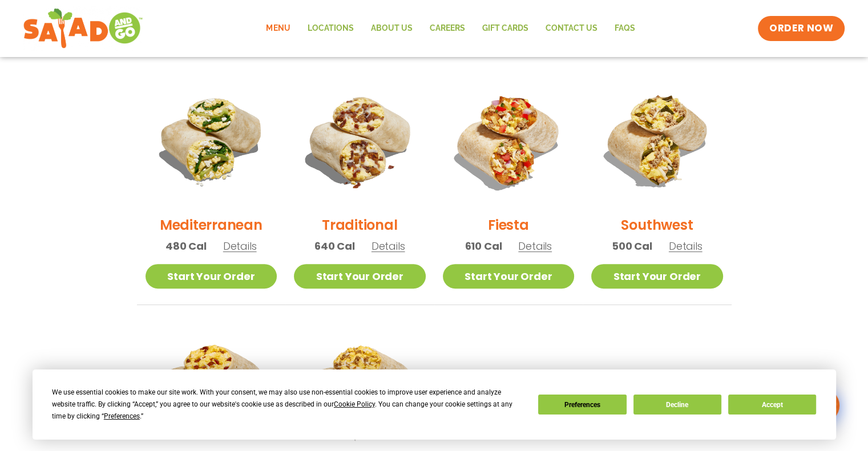  Describe the element at coordinates (360, 140) in the screenshot. I see `img: Product photo for Traditional` at that location.